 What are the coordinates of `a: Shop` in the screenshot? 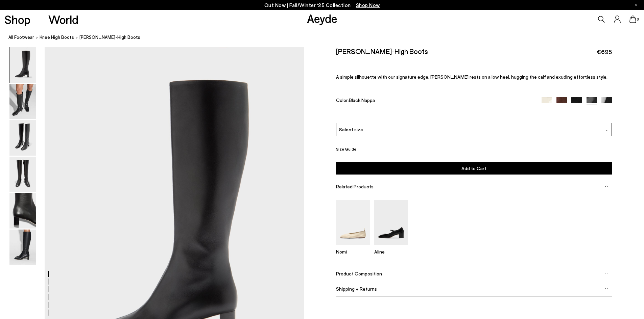 It's located at (17, 19).